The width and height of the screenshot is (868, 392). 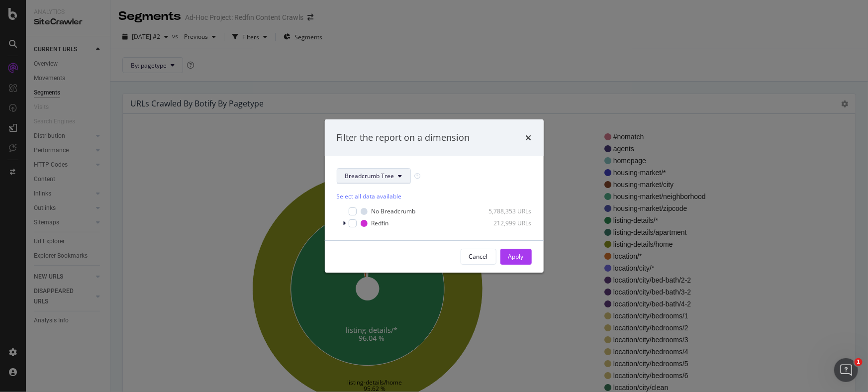 What do you see at coordinates (394, 211) in the screenshot?
I see `div: No Breadcrumb` at bounding box center [394, 211].